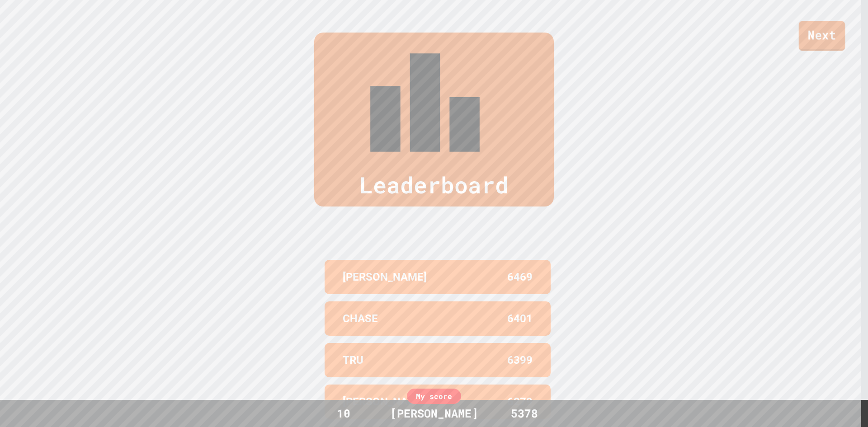 This screenshot has width=868, height=427. I want to click on p: 6469, so click(520, 277).